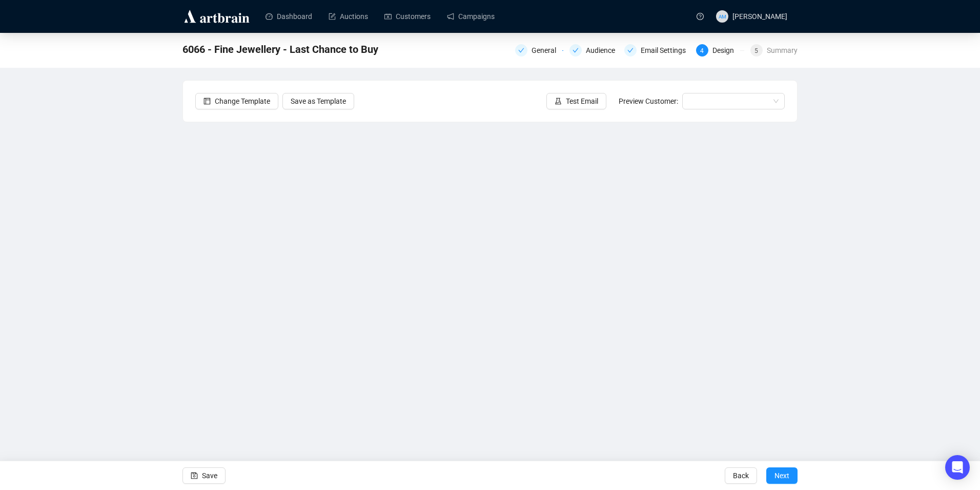 The width and height of the screenshot is (980, 490). What do you see at coordinates (582, 101) in the screenshot?
I see `span: Test Email` at bounding box center [582, 101].